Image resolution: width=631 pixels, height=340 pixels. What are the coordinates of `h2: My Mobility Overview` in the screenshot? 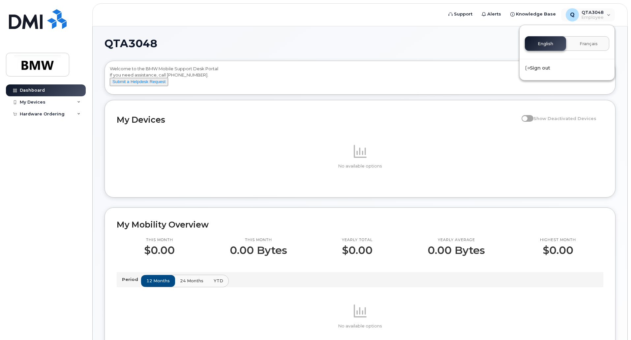 It's located at (360, 224).